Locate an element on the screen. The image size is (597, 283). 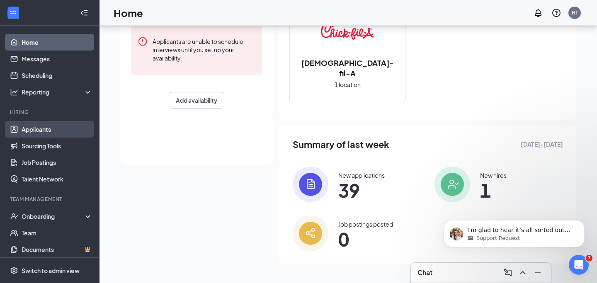
button: Add availability is located at coordinates (196, 100).